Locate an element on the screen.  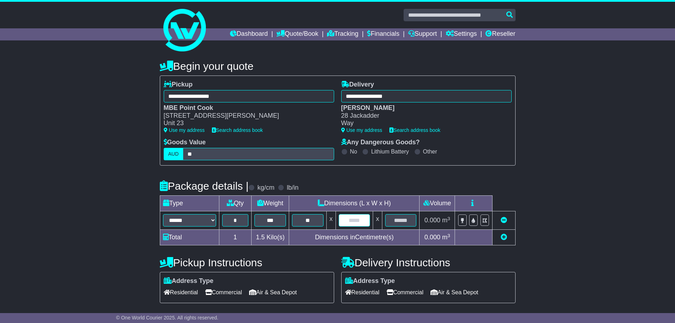
a: Reseller is located at coordinates (500, 34).